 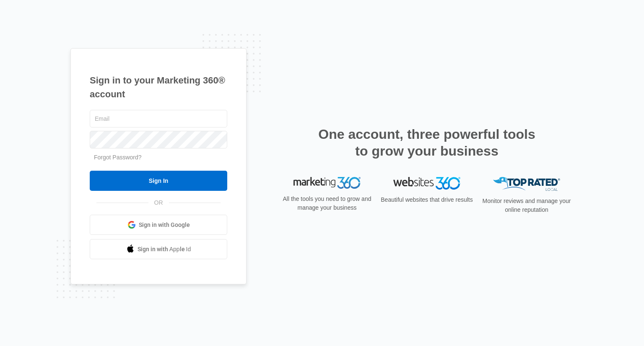 I want to click on p: Monitor reviews and manage your online reputation, so click(x=527, y=206).